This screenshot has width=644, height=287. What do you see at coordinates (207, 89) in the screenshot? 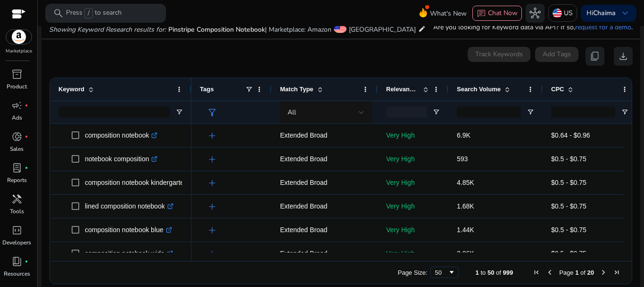
I see `span: Tags` at bounding box center [207, 89].